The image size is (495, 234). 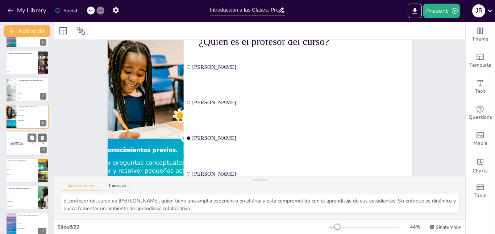 What do you see at coordinates (33, 98) in the screenshot?
I see `span: Ninguno` at bounding box center [33, 98].